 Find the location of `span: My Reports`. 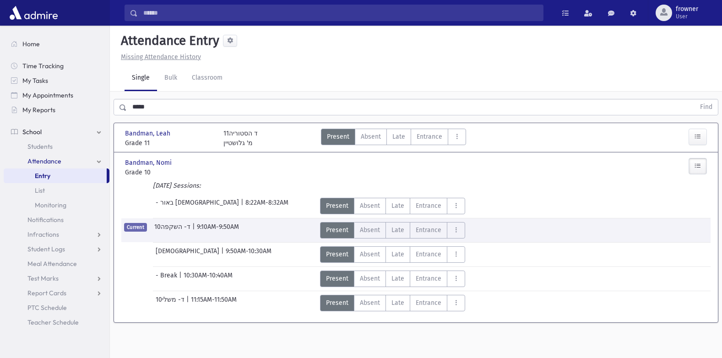

span: My Reports is located at coordinates (39, 110).